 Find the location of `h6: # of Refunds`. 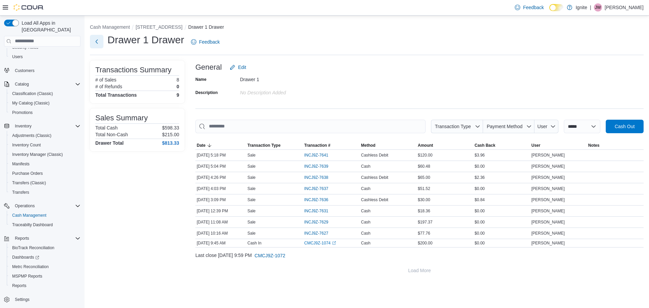

h6: # of Refunds is located at coordinates (108, 86).